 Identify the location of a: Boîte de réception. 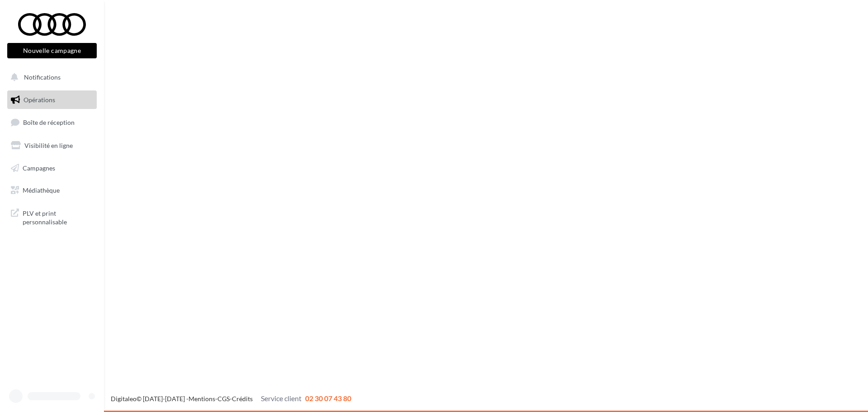
(52, 122).